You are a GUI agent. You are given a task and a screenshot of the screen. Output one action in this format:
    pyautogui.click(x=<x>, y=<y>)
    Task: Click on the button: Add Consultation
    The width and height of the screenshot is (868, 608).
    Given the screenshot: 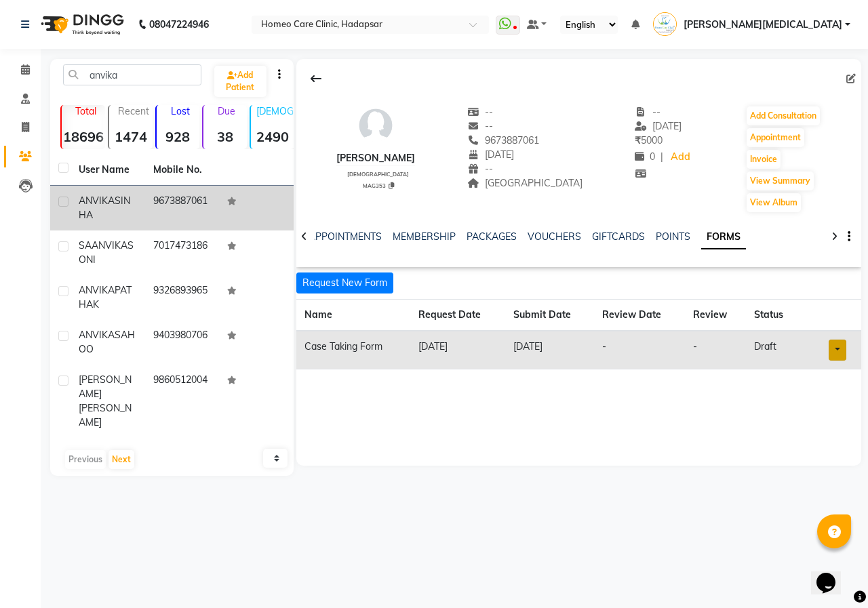 What is the action you would take?
    pyautogui.click(x=783, y=116)
    